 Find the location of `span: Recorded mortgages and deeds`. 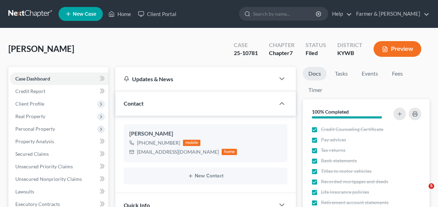

span: Recorded mortgages and deeds is located at coordinates (355, 182).